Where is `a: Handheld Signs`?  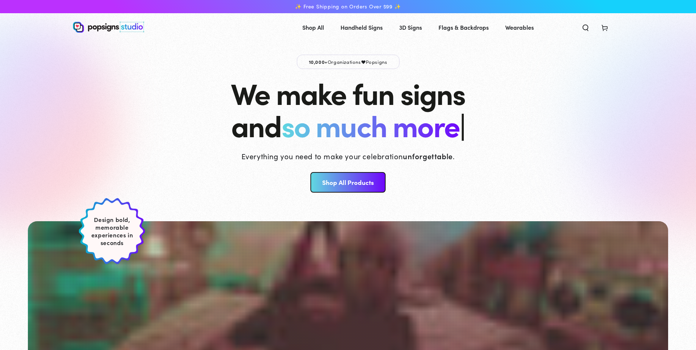
a: Handheld Signs is located at coordinates (361, 27).